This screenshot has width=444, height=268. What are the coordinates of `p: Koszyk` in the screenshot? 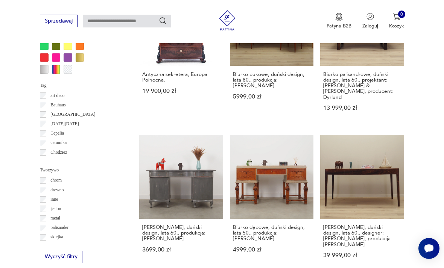 It's located at (396, 26).